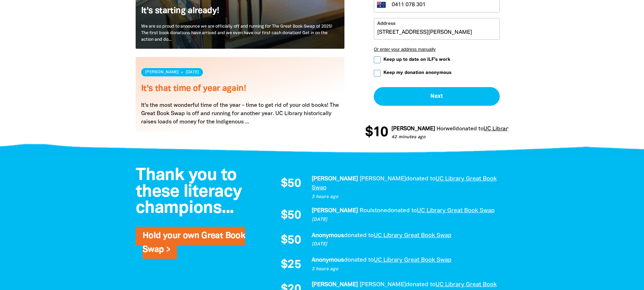 This screenshot has width=644, height=290. I want to click on a: Hold your own Great Book Swap >, so click(194, 242).